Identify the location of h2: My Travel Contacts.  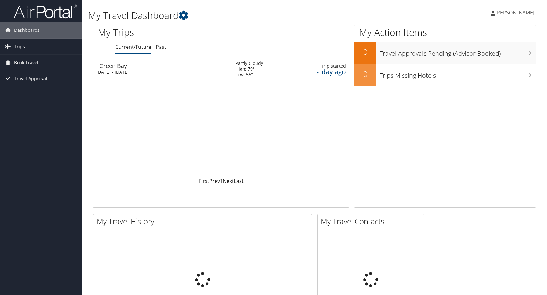
(372, 221).